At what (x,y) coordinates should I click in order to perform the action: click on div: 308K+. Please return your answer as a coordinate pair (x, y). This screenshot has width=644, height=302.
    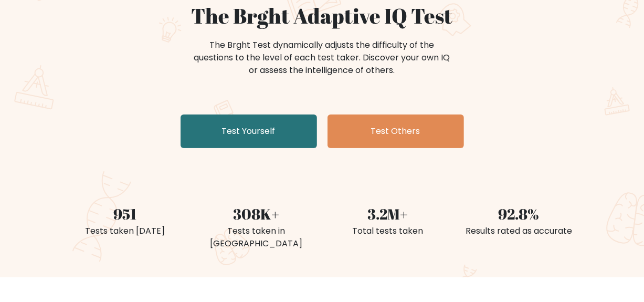
    Looking at the image, I should click on (257, 214).